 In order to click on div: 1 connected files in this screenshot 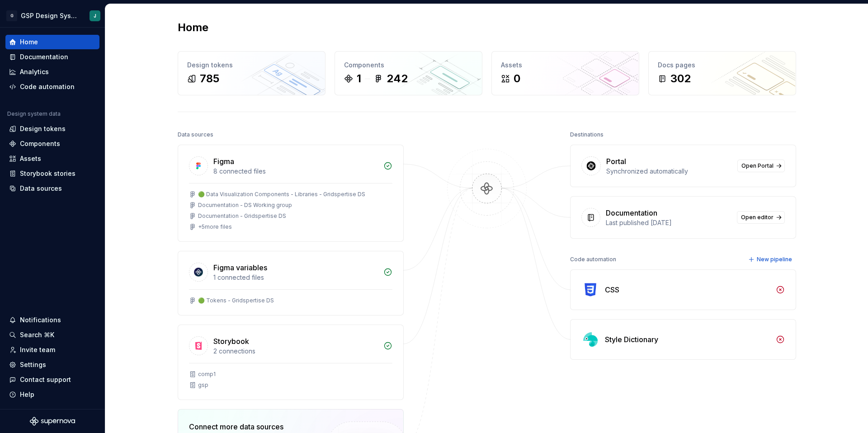, I will do `click(296, 278)`.